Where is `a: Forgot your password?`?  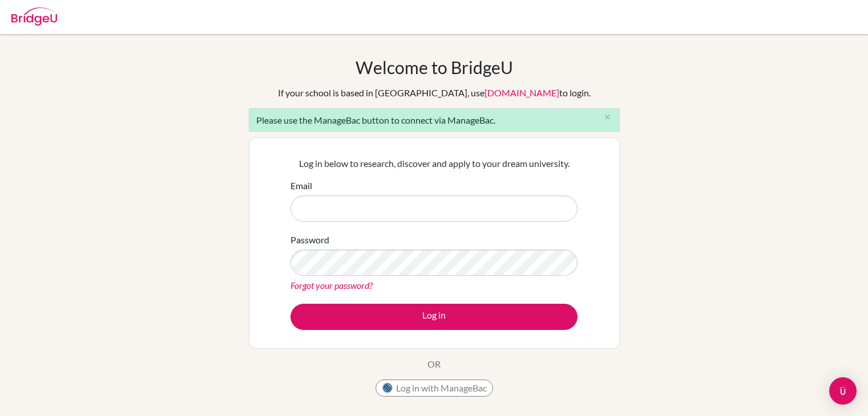
a: Forgot your password? is located at coordinates (331, 285).